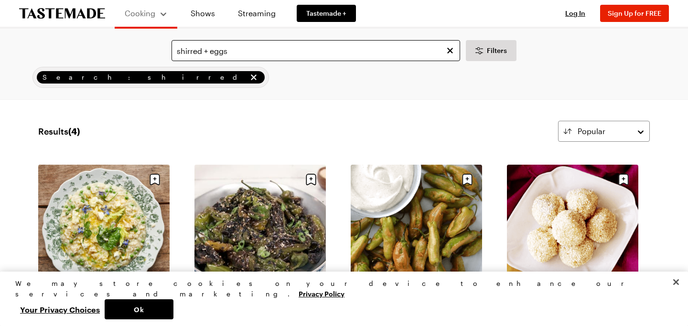 The width and height of the screenshot is (688, 326). What do you see at coordinates (576, 13) in the screenshot?
I see `button: Log In` at bounding box center [576, 13].